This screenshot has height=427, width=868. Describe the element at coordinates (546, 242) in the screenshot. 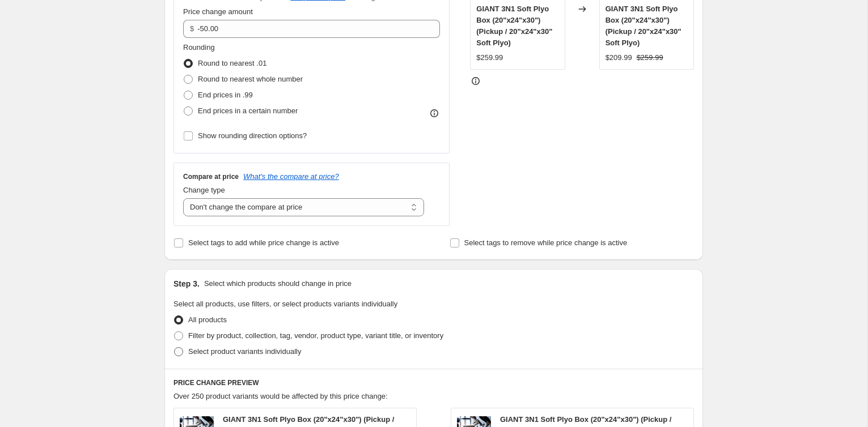

I see `span: Select tags to remove while price change is active` at that location.